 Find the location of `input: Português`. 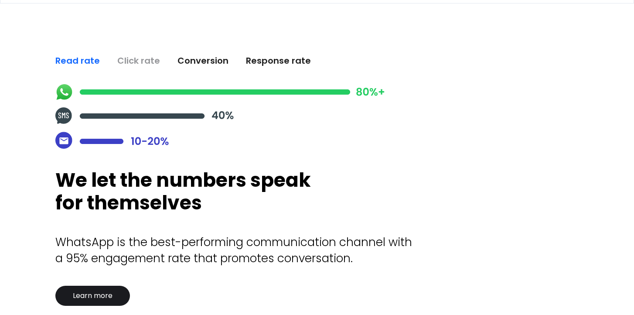

input: Português is located at coordinates (5, 76).